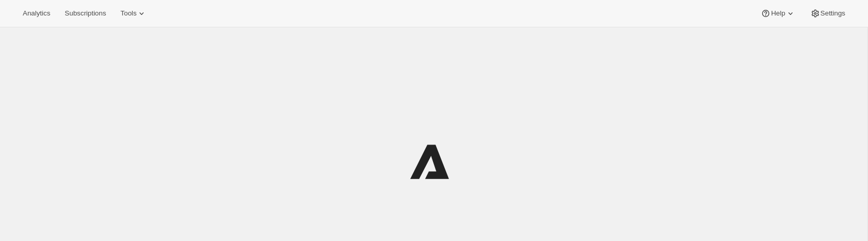  What do you see at coordinates (85, 14) in the screenshot?
I see `span: Subscriptions` at bounding box center [85, 14].